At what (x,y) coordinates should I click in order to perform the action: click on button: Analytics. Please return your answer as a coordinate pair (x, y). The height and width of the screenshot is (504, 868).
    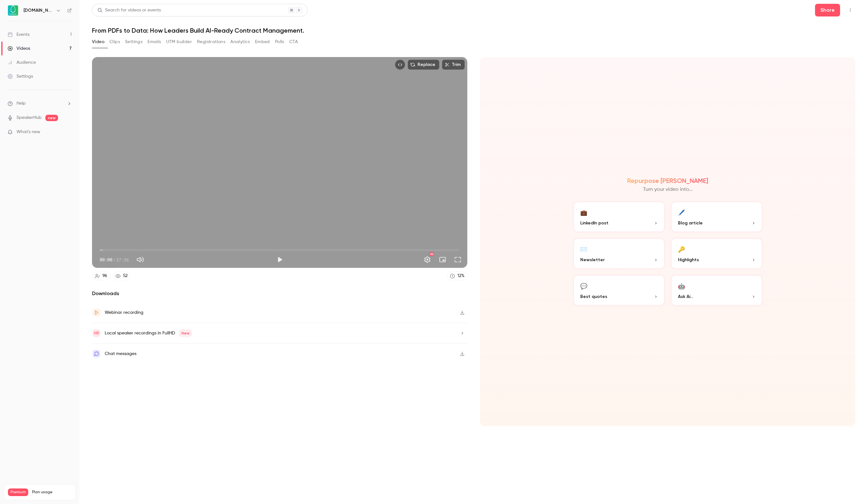
    Looking at the image, I should click on (240, 42).